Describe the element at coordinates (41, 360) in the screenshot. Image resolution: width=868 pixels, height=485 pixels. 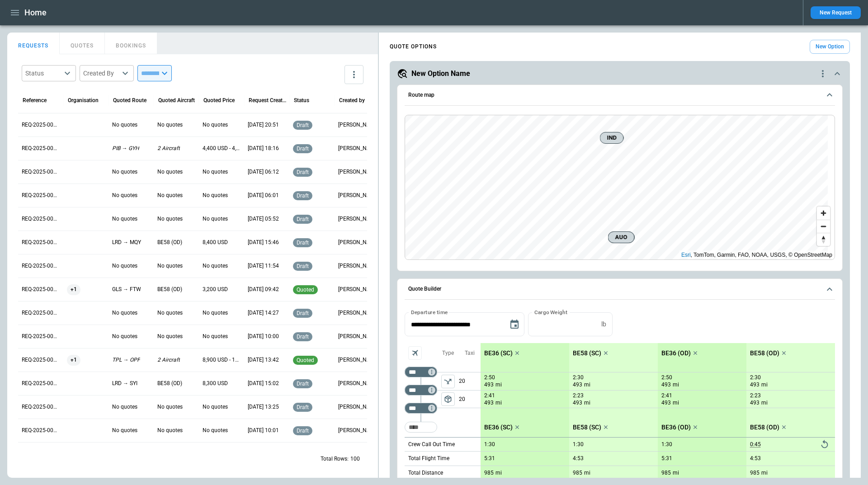
I see `p: REQ-2025-000268` at that location.